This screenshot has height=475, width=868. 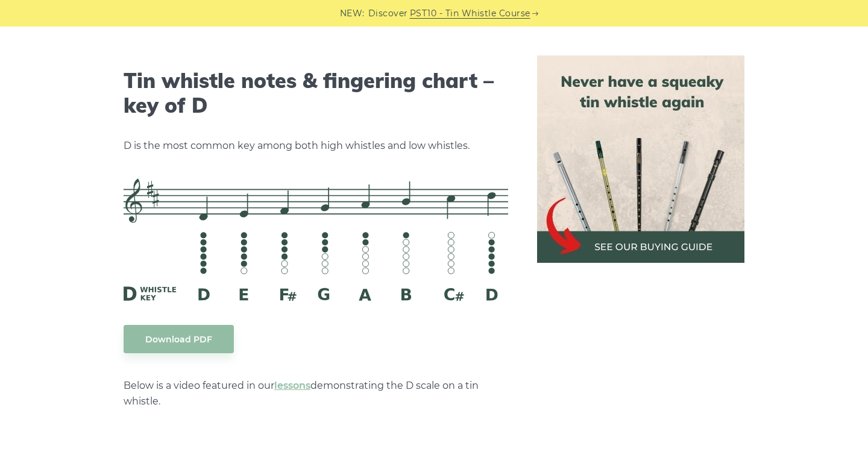 I want to click on a: lessons, so click(x=293, y=385).